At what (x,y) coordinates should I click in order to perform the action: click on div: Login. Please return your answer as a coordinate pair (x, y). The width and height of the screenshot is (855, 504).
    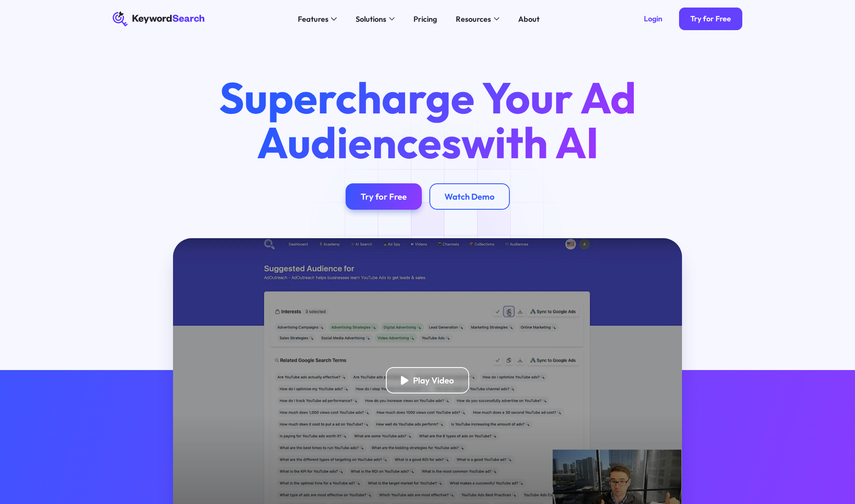
    Looking at the image, I should click on (653, 19).